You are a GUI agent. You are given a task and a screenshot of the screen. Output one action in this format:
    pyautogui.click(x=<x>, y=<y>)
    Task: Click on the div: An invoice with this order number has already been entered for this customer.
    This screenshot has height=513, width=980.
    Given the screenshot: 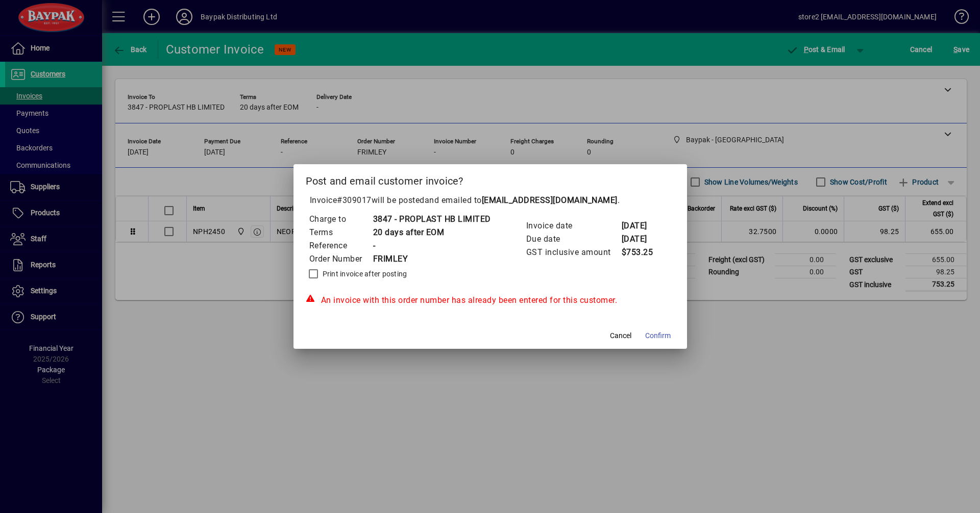 What is the action you would take?
    pyautogui.click(x=490, y=300)
    